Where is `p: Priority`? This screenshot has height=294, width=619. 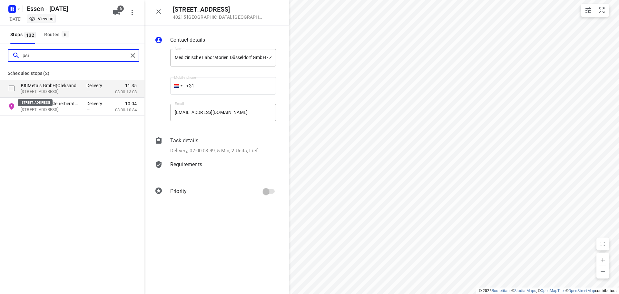 p: Priority is located at coordinates (178, 191).